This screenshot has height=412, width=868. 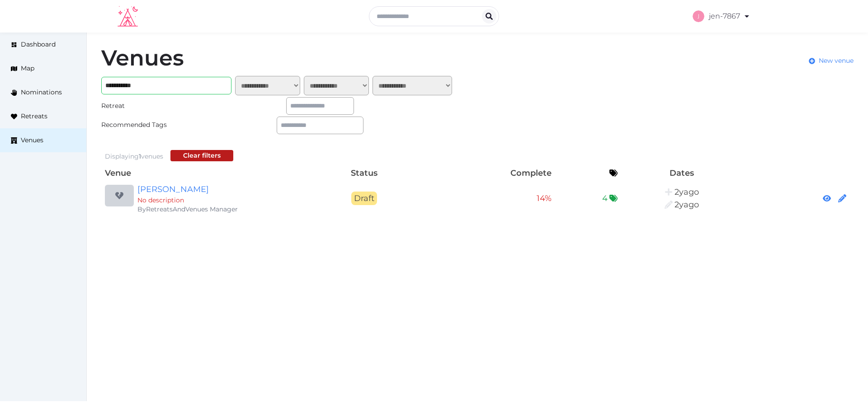 I want to click on button: Clear filters, so click(x=202, y=155).